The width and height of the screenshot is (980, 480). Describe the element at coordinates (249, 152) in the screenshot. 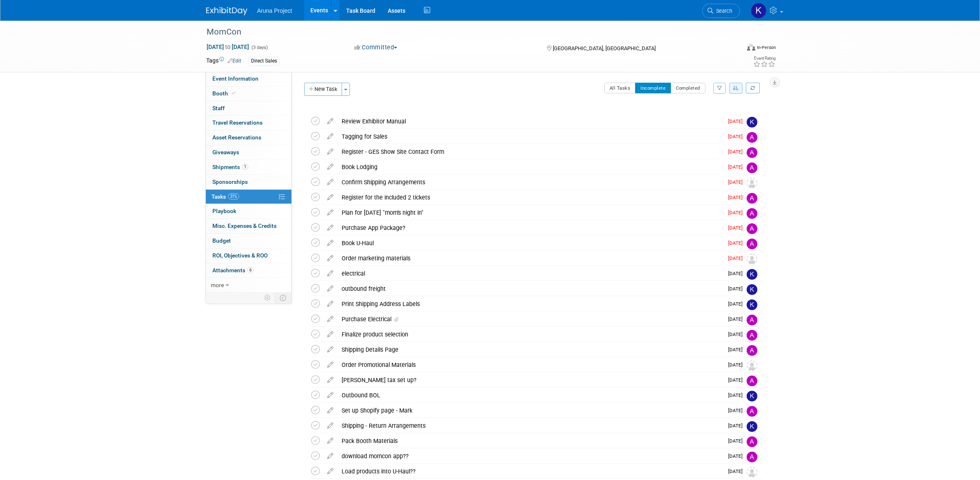

I see `a: Giveaways` at that location.